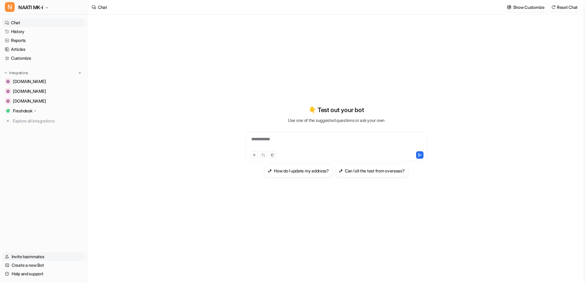 Image resolution: width=585 pixels, height=283 pixels. What do you see at coordinates (565, 7) in the screenshot?
I see `button: Reset Chat` at bounding box center [565, 7].